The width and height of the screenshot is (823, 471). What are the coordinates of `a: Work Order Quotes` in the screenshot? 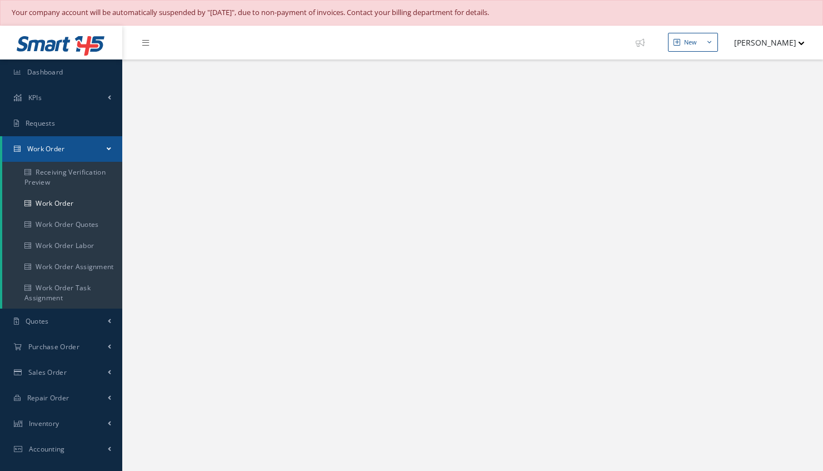 It's located at (62, 225).